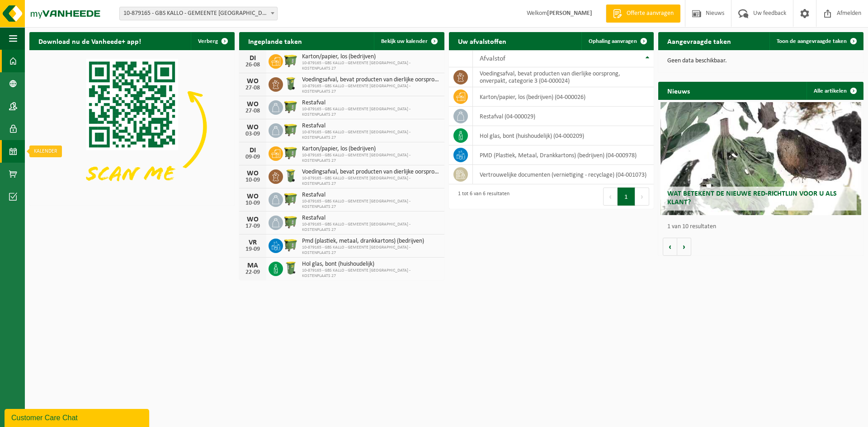 This screenshot has height=427, width=868. I want to click on div: 09-09, so click(253, 157).